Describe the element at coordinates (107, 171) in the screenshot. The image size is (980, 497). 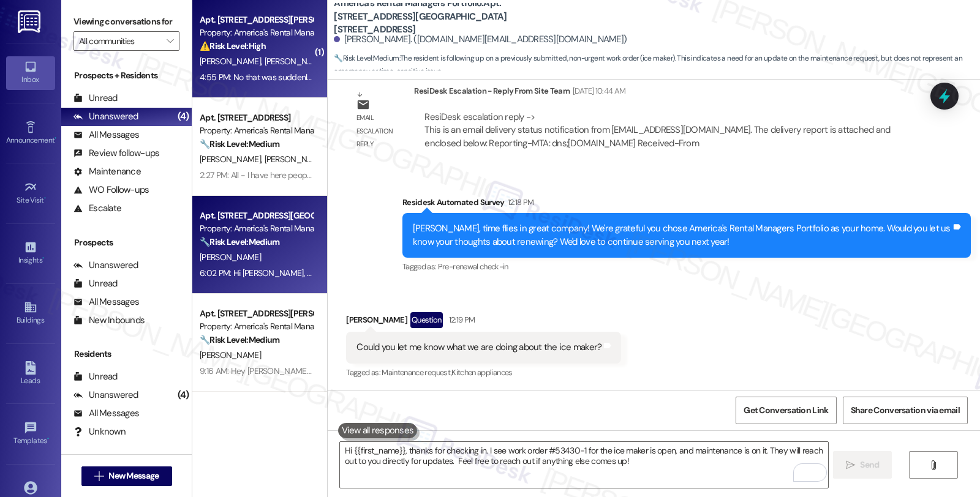
I see `div: Maintenance` at that location.